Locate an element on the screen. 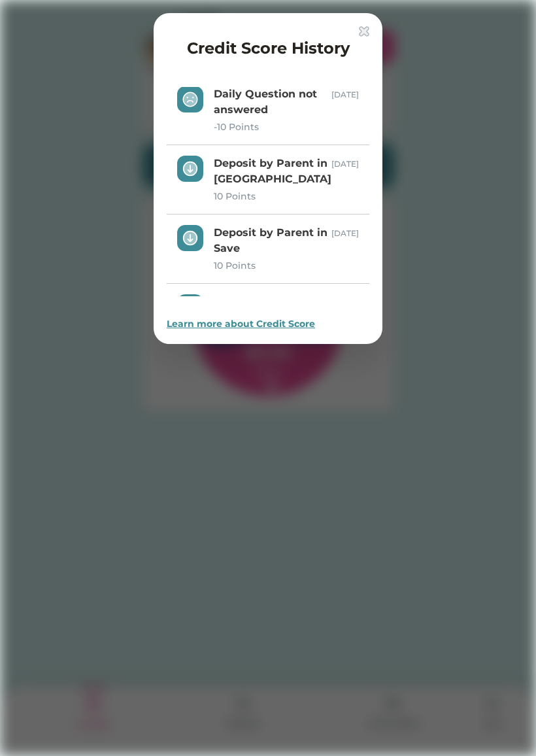 Image resolution: width=536 pixels, height=756 pixels. img: interface-delete-2--remove-bold-add-button-buttons-delete.svg is located at coordinates (364, 31).